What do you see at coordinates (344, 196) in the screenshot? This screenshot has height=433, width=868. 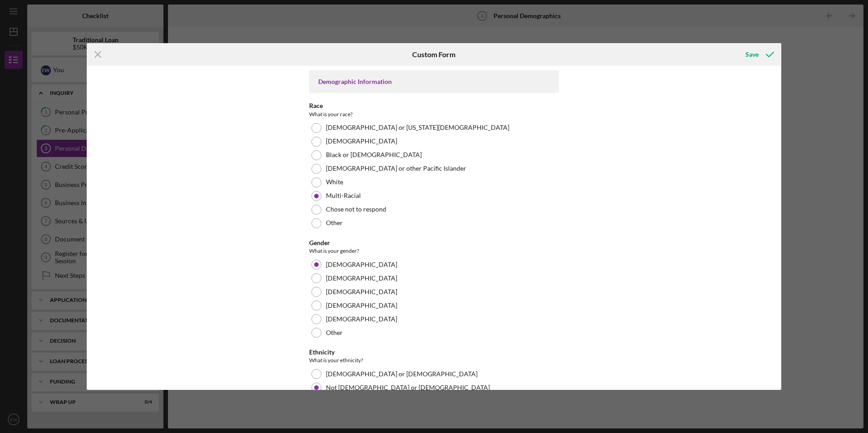 I see `label: Multi-Racial` at bounding box center [344, 196].